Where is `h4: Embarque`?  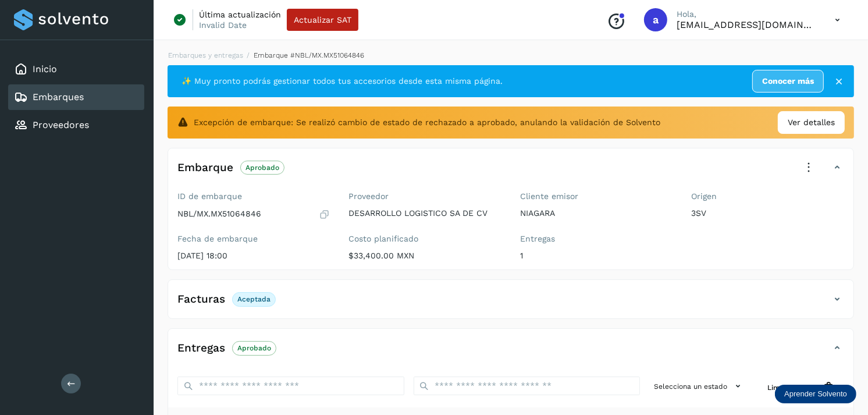
h4: Embarque is located at coordinates (206, 168).